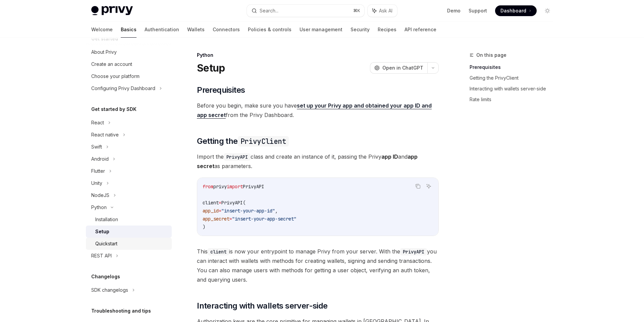 This screenshot has width=644, height=322. Describe the element at coordinates (269, 11) in the screenshot. I see `div: Search...` at that location.